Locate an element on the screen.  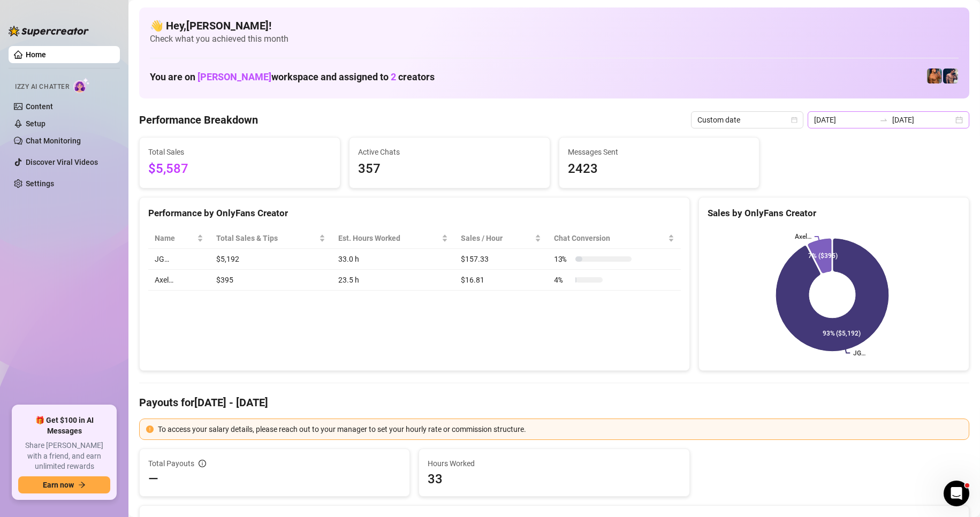
span: calendar is located at coordinates (794, 120).